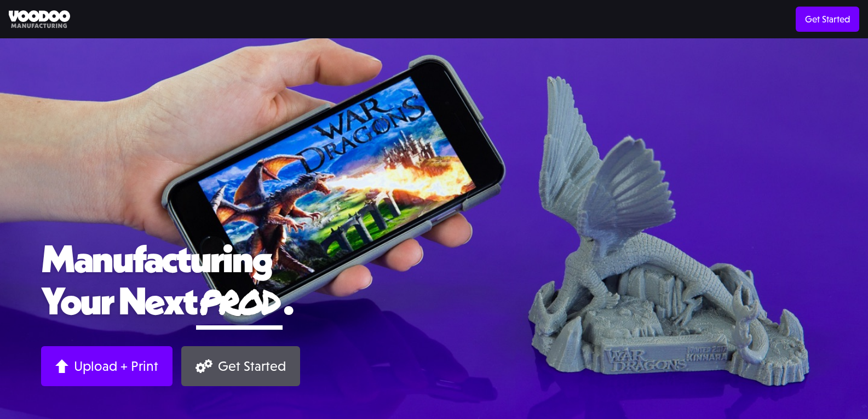  I want to click on div: Upload + Print, so click(116, 366).